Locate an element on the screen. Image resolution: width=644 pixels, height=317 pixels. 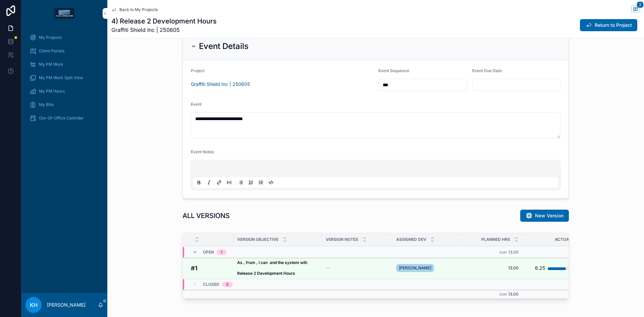
button: New Version is located at coordinates (544, 216).